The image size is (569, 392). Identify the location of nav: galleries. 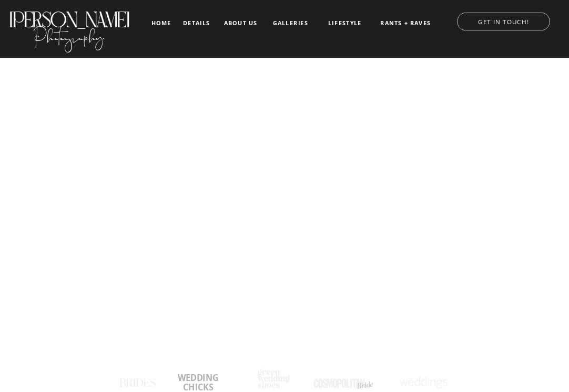
(290, 23).